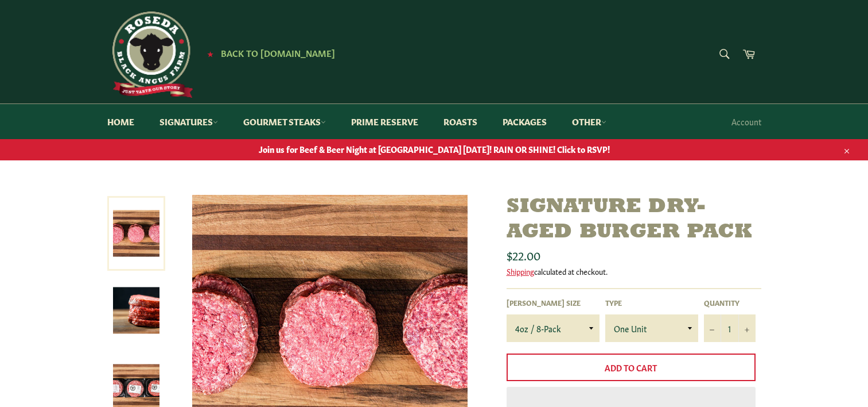 The width and height of the screenshot is (868, 407). Describe the element at coordinates (631, 367) in the screenshot. I see `span: Add to Cart` at that location.